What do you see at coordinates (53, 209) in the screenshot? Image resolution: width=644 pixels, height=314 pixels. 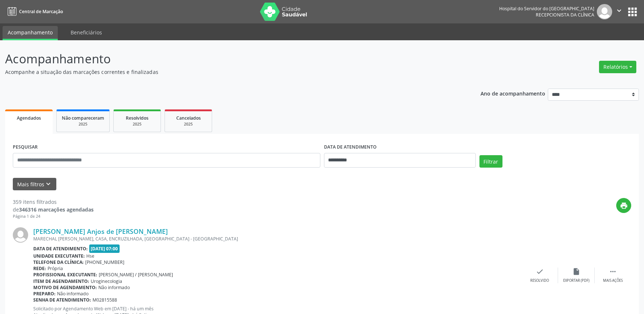 I see `div: de` at bounding box center [53, 209].